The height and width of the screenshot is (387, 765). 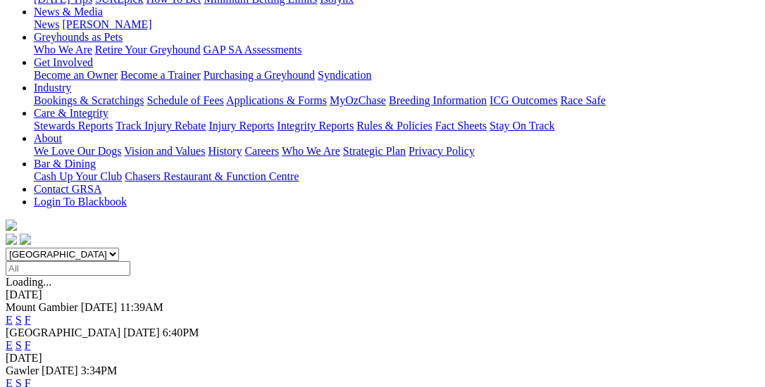 I want to click on a: Get Involved, so click(x=63, y=62).